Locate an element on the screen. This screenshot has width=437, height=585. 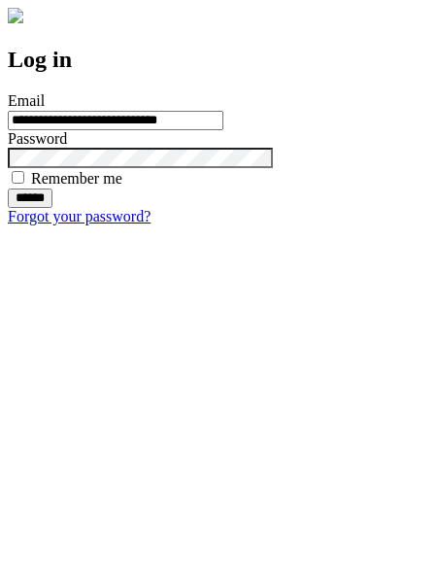
label: Remember me is located at coordinates (77, 178).